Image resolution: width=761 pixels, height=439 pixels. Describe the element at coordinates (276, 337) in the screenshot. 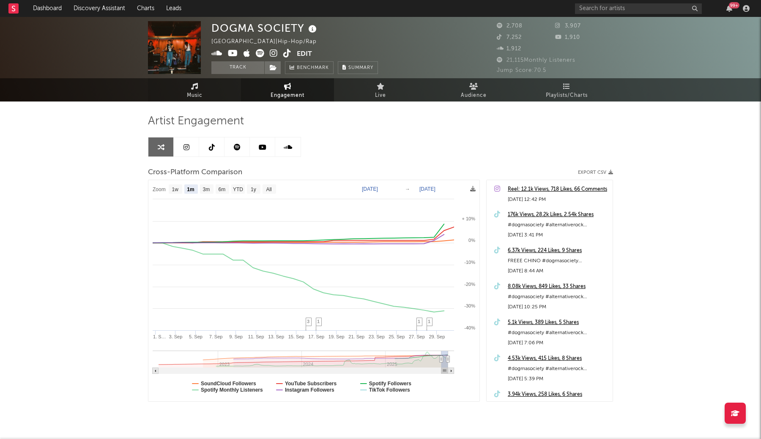

I see `text: 13. Sep` at that location.